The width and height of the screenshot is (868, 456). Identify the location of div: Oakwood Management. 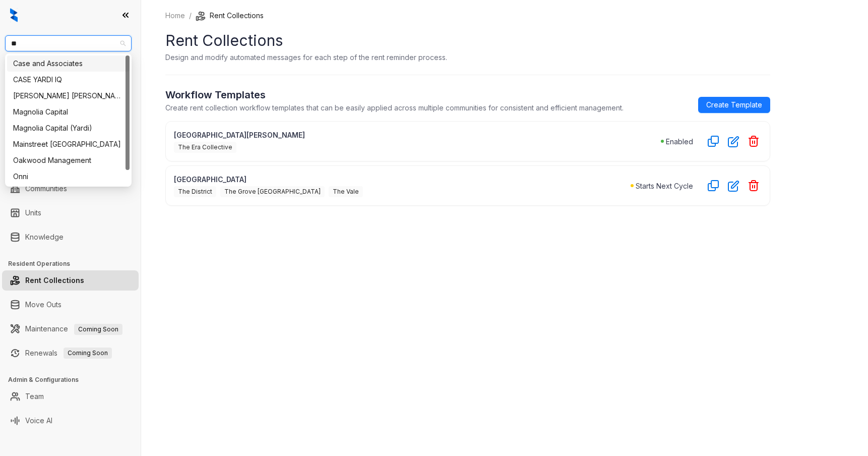
(68, 160).